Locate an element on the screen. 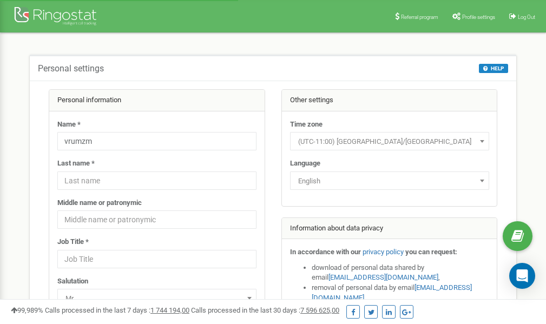  label: Middle name or patronymic is located at coordinates (100, 203).